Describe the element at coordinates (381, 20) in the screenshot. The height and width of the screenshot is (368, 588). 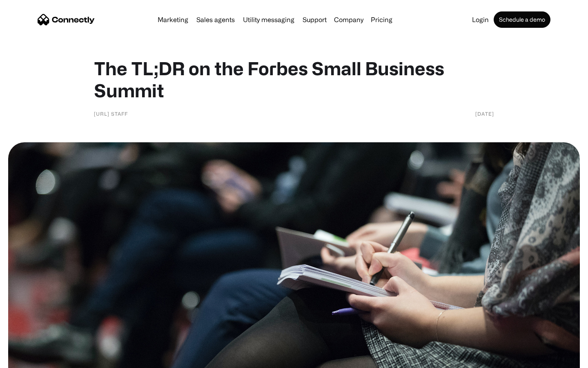
I see `a: Pricing` at that location.